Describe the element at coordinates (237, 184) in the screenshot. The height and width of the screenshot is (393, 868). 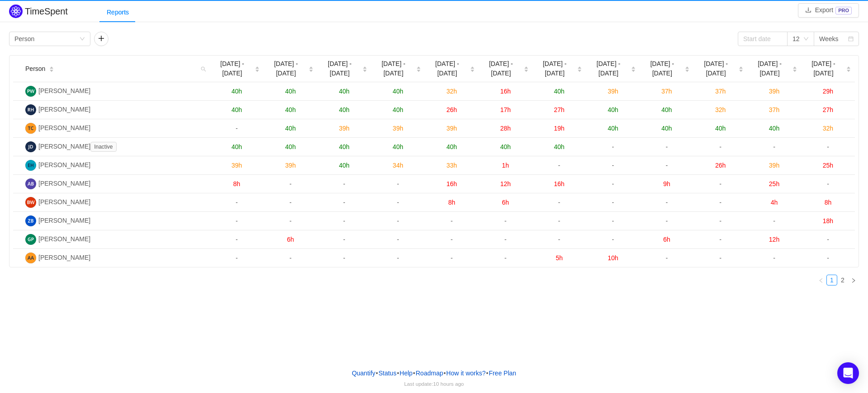
I see `span: 8h` at that location.